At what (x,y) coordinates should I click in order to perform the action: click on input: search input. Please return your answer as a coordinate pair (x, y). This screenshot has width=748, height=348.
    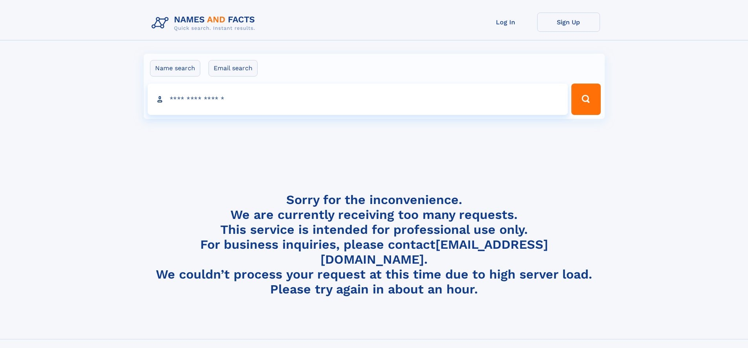
    Looking at the image, I should click on (357, 99).